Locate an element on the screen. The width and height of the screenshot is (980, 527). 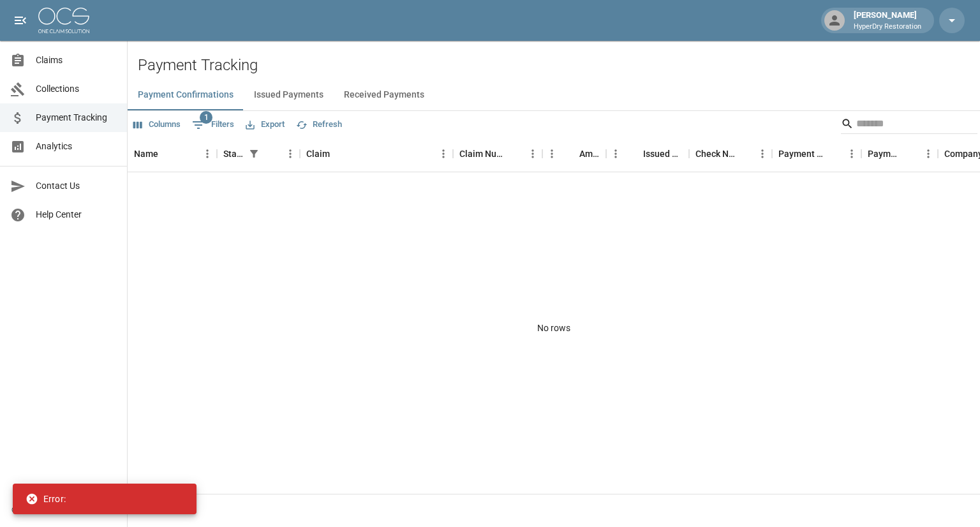
span: 1 is located at coordinates (206, 117).